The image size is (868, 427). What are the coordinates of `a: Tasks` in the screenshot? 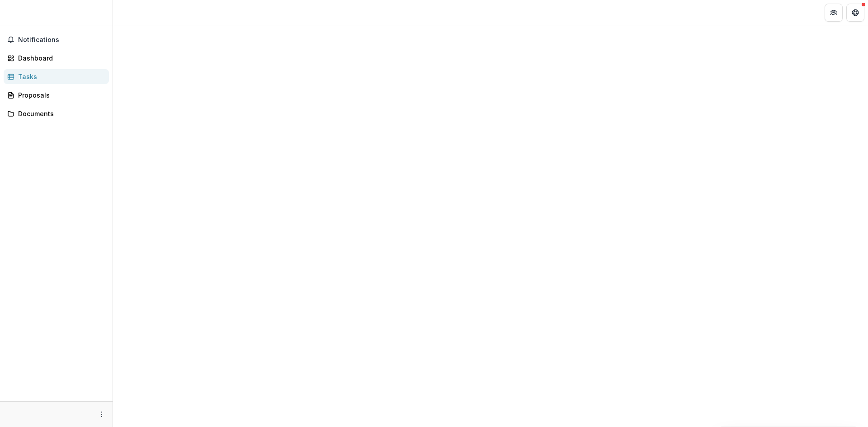 It's located at (56, 76).